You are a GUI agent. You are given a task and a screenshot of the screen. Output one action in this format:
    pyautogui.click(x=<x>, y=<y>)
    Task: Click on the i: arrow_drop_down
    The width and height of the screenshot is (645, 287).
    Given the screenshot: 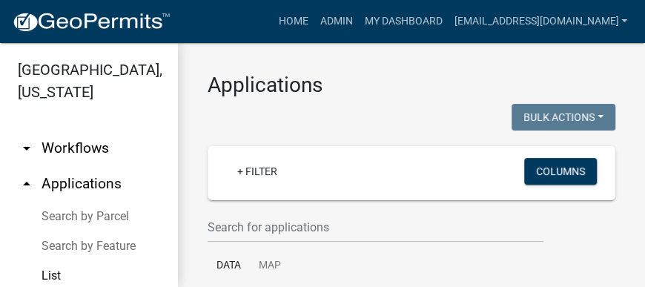 What is the action you would take?
    pyautogui.click(x=27, y=148)
    